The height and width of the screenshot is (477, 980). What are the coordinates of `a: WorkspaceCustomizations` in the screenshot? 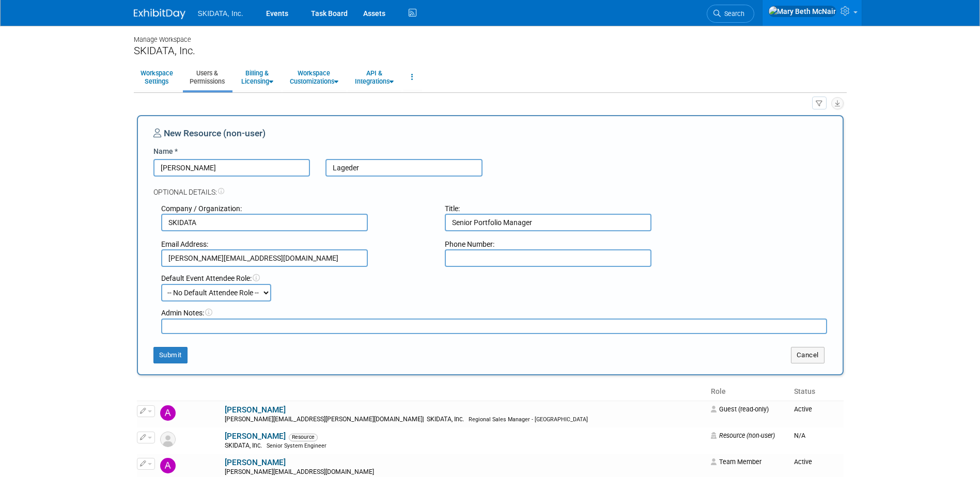 It's located at (314, 77).